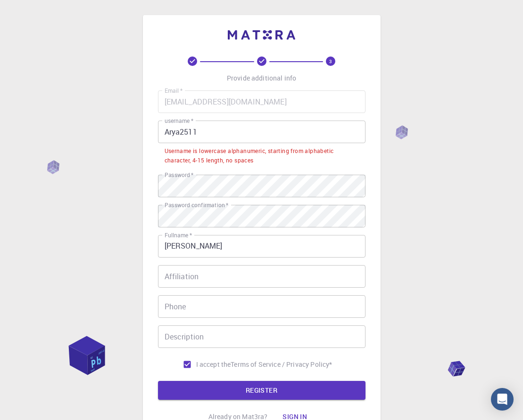  What do you see at coordinates (330, 61) in the screenshot?
I see `text: 3` at bounding box center [330, 61].